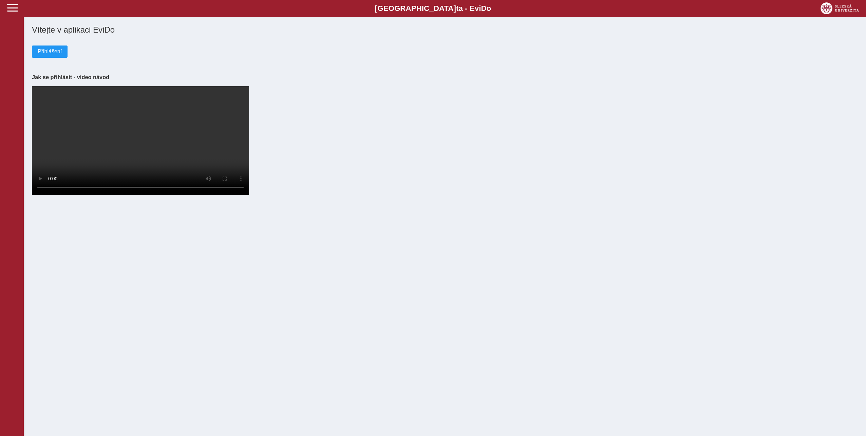 Image resolution: width=866 pixels, height=436 pixels. I want to click on img: logo_web_su.png, so click(839, 8).